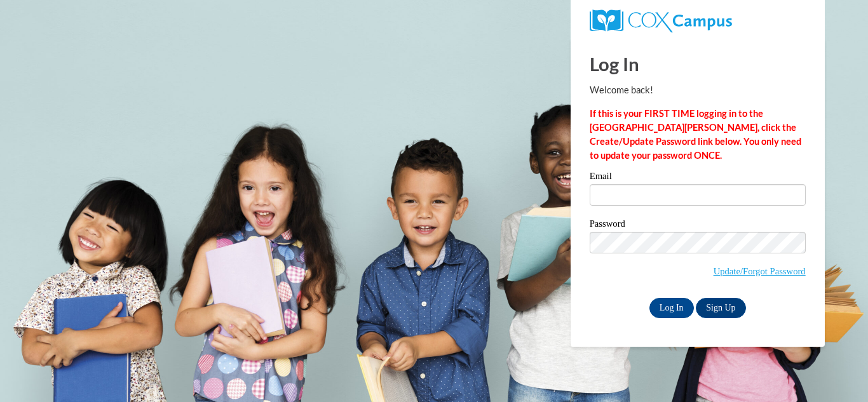  Describe the element at coordinates (697, 178) in the screenshot. I see `label: Email` at that location.